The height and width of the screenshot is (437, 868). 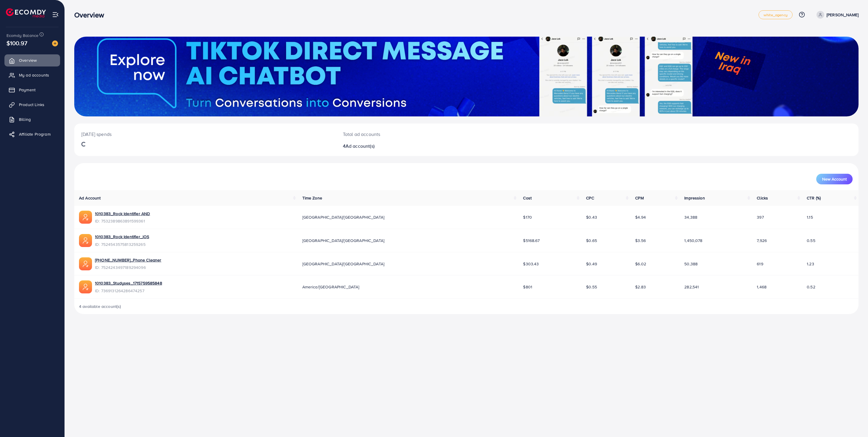 What do you see at coordinates (32, 105) in the screenshot?
I see `span: Product Links` at bounding box center [32, 105].